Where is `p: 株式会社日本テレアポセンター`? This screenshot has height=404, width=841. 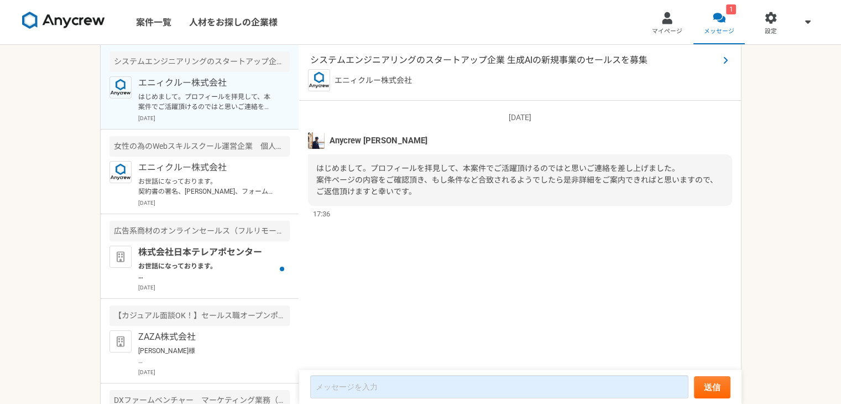 p: 株式会社日本テレアポセンター is located at coordinates (206, 252).